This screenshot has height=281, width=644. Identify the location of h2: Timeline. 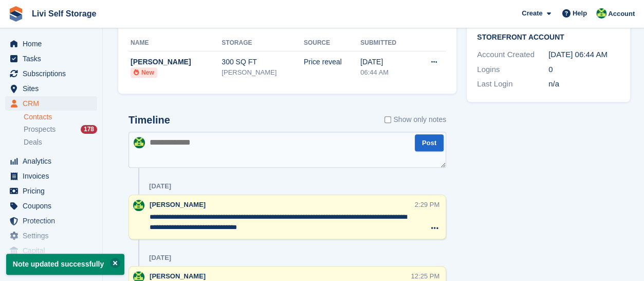
(149, 120).